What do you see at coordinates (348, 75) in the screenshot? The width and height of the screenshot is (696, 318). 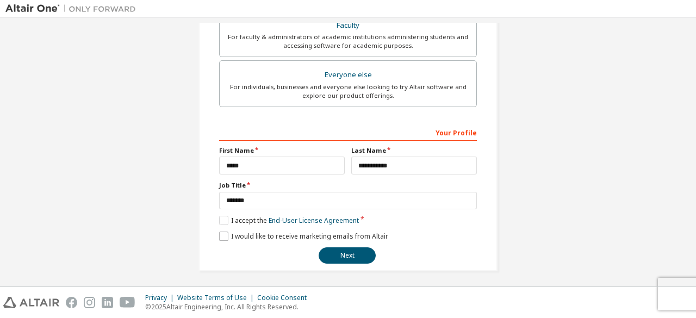 I see `div: Everyone else` at bounding box center [348, 75].